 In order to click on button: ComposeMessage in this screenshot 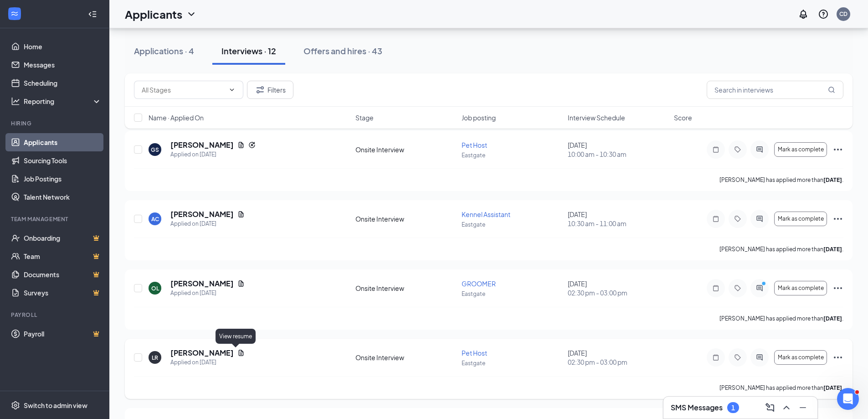, I will do `click(770, 407)`.